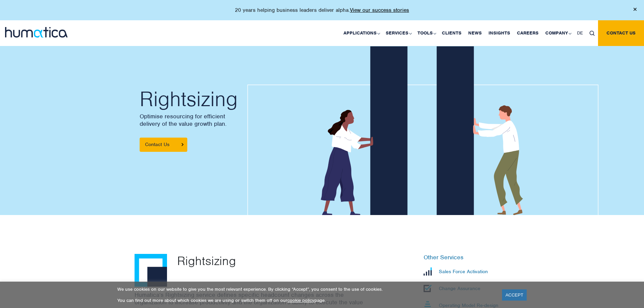 This screenshot has height=308, width=644. I want to click on a: Insights, so click(500, 33).